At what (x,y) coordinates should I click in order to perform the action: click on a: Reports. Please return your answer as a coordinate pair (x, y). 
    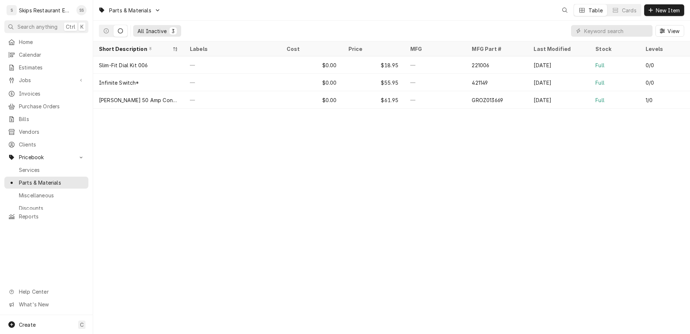
    Looking at the image, I should click on (46, 216).